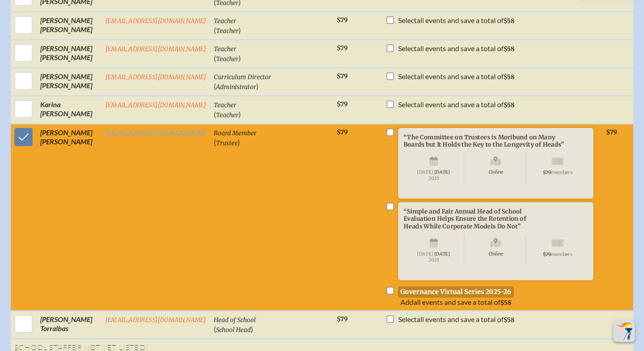  Describe the element at coordinates (489, 218) in the screenshot. I see `p: “Simple and Fair Annual Head of School Evaluation Helps Ensure the Retention of Heads While Corpo...` at that location.